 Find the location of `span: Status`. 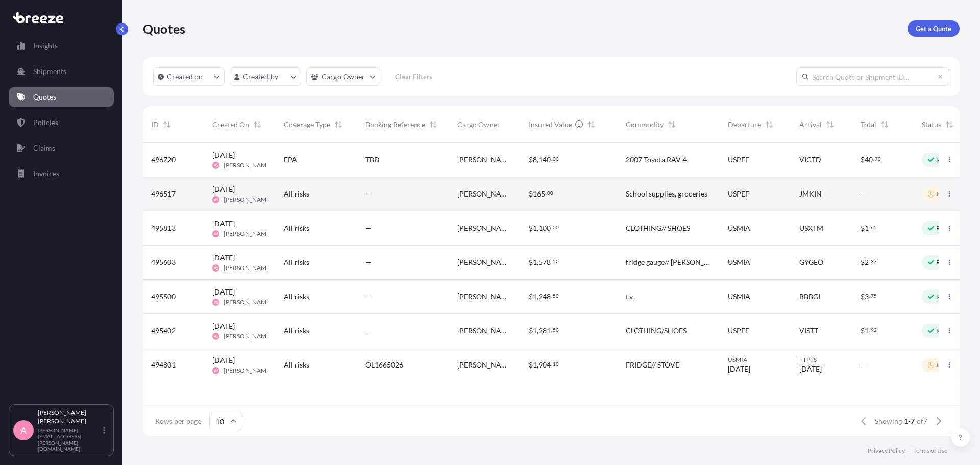

span: Status is located at coordinates (932, 124).